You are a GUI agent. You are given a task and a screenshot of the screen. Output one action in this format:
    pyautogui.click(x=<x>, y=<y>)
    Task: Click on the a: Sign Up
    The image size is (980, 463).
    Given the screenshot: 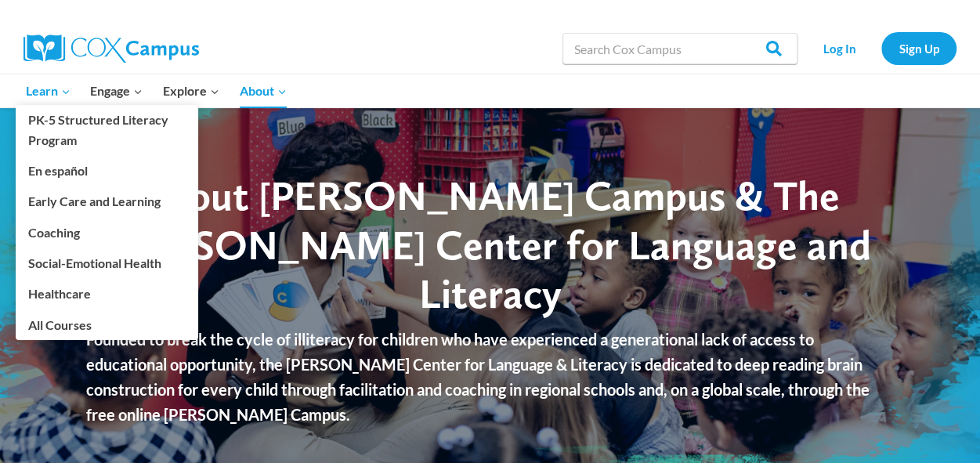 What is the action you would take?
    pyautogui.click(x=919, y=48)
    